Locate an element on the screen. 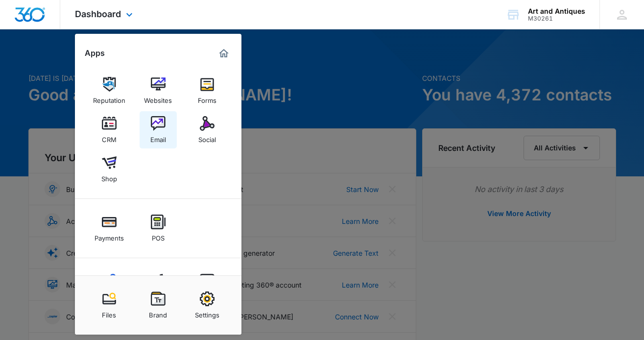  a: Reputation is located at coordinates (109, 91).